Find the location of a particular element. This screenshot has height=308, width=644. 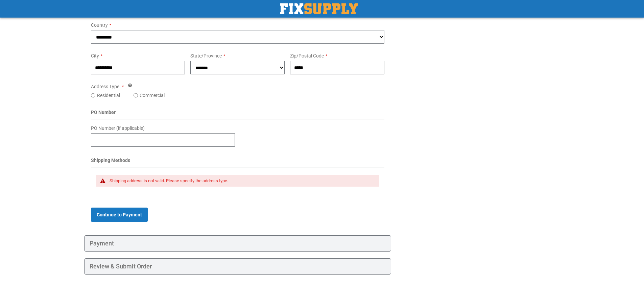

span: Continue to Payment is located at coordinates (119, 215).